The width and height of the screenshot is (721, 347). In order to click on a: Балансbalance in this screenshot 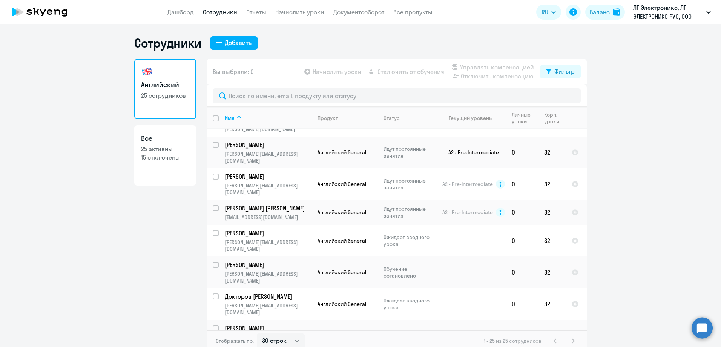, I will do `click(605, 12)`.